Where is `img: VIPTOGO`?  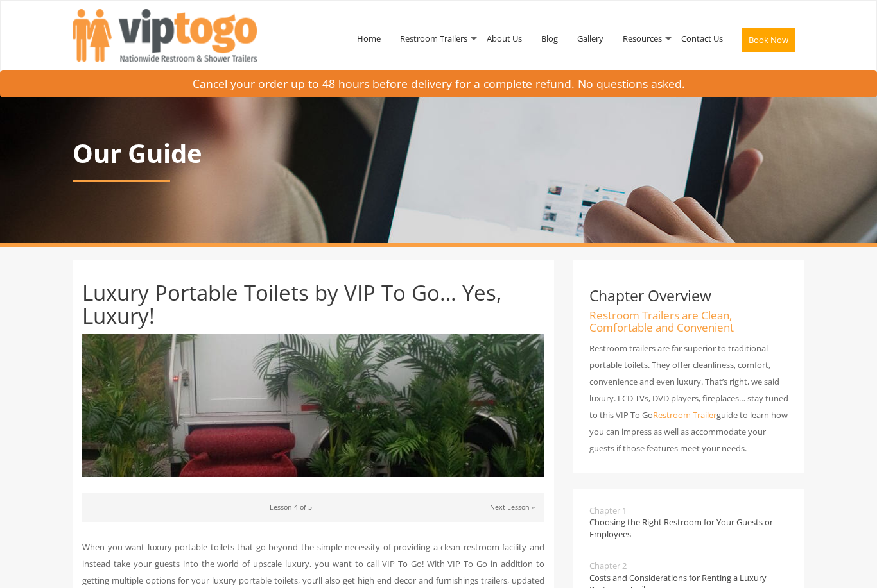
img: VIPTOGO is located at coordinates (165, 35).